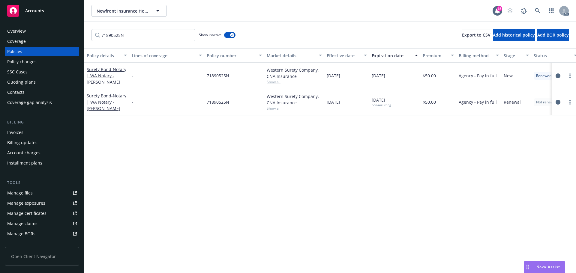  Describe the element at coordinates (395, 56) in the screenshot. I see `button: Expiration date` at that location.